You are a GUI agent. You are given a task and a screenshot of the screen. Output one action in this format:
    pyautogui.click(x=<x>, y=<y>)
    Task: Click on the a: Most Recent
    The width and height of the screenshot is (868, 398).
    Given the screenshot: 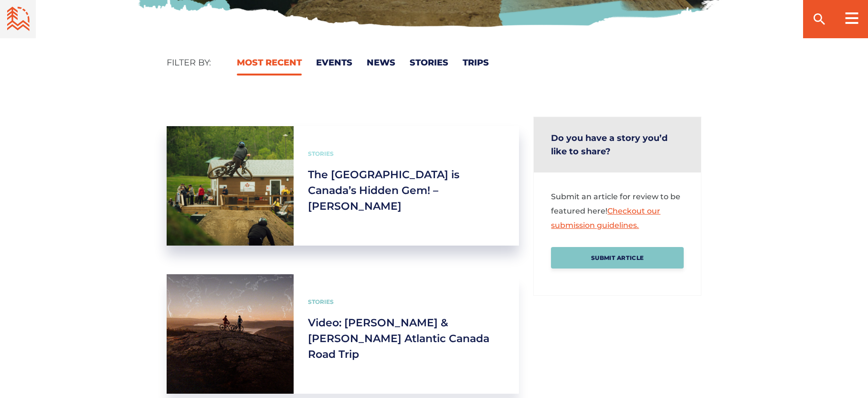 What is the action you would take?
    pyautogui.click(x=269, y=62)
    